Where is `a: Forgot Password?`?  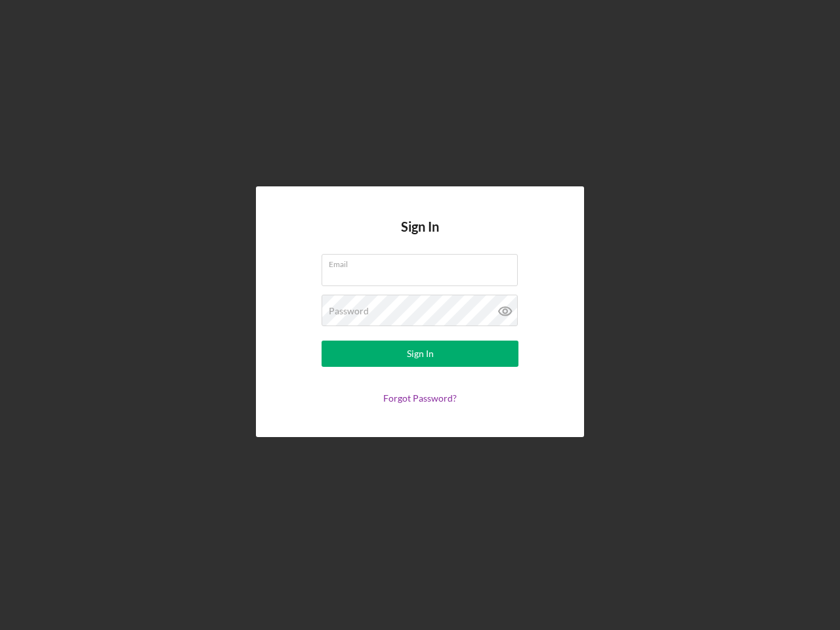 a: Forgot Password? is located at coordinates (420, 398).